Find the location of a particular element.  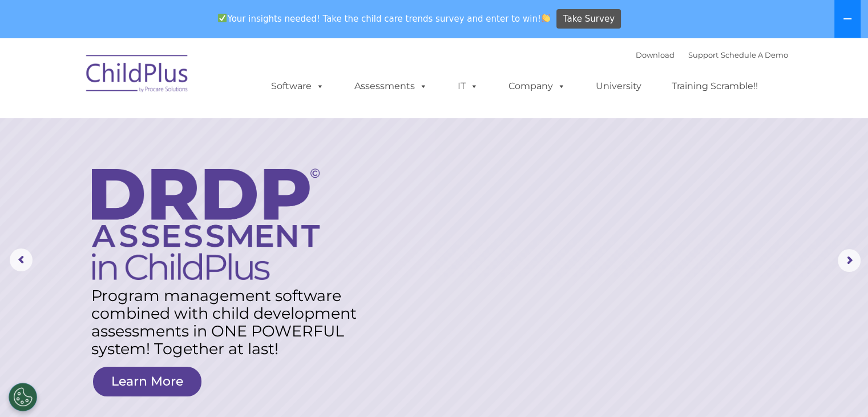

span: Phone number is located at coordinates (182, 126).